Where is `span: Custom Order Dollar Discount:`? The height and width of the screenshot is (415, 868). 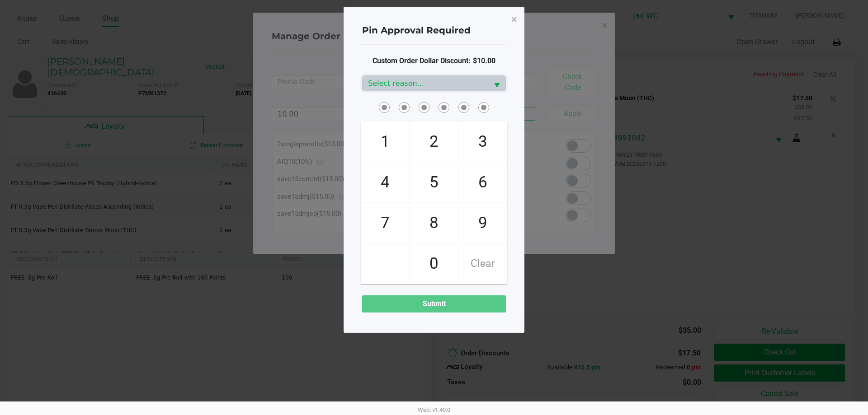 span: Custom Order Dollar Discount: is located at coordinates (434, 61).